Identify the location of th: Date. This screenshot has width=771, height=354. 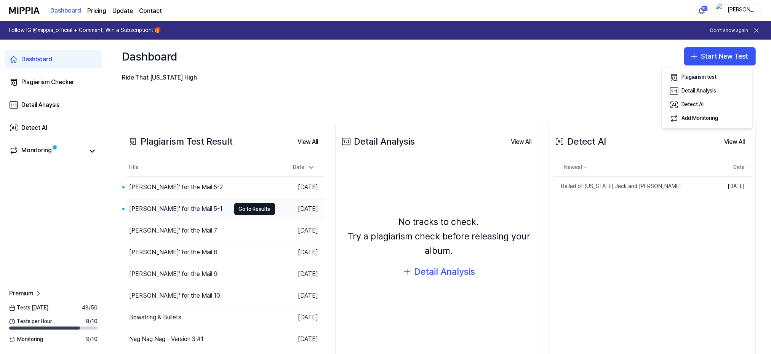
(729, 168).